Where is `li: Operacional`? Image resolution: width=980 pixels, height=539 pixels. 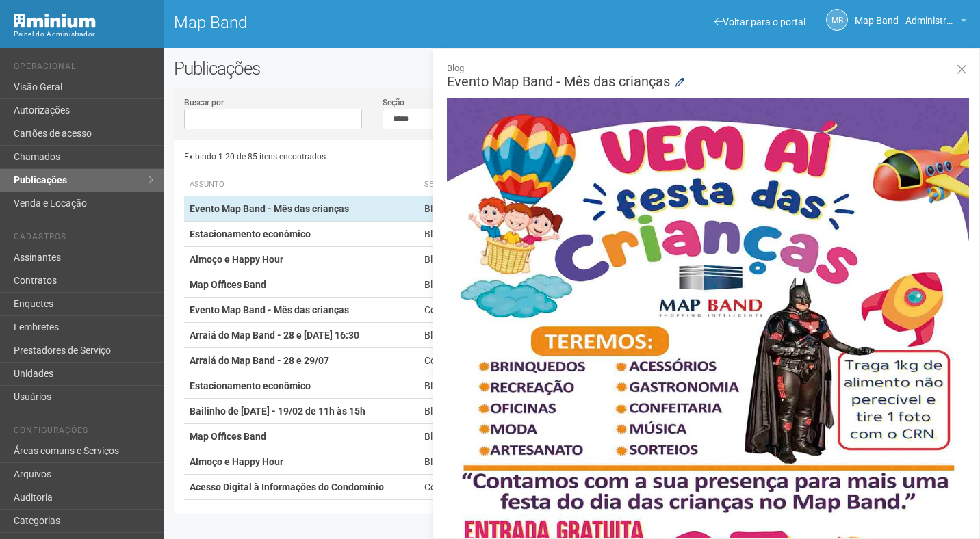 li: Operacional is located at coordinates (84, 68).